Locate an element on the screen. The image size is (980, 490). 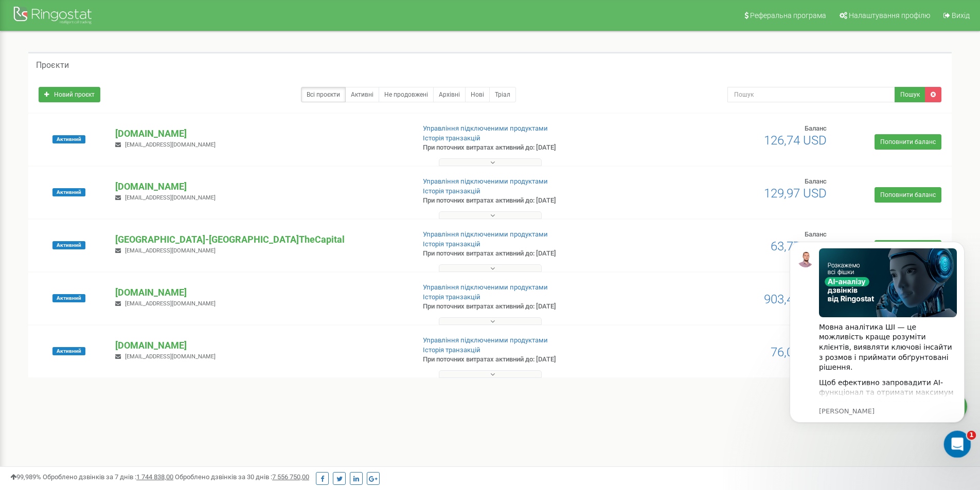
div: Мовна аналітика ШІ — це можливість краще розуміти клієнтів, виявляти ключові інсайти з розмов і п... is located at coordinates (114, 121).